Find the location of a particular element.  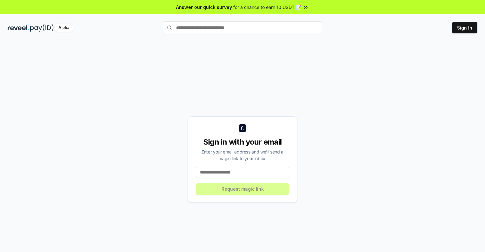

div: Enter your email address and we’ll send a magic link to your inbox. is located at coordinates (242, 155).